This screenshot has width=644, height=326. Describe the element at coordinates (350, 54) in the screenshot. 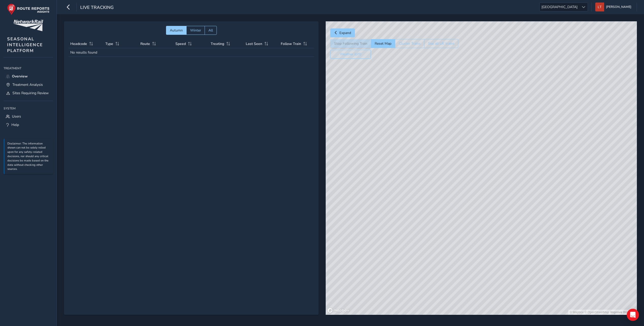

I see `button: Weather (off)` at that location.